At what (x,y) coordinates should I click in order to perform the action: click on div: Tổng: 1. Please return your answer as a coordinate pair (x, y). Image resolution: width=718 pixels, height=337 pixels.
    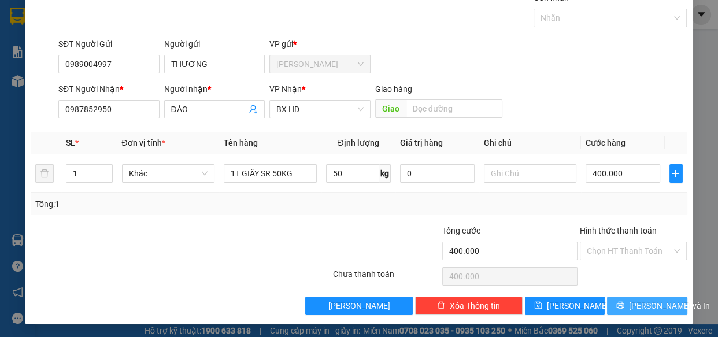
    Looking at the image, I should click on (157, 204).